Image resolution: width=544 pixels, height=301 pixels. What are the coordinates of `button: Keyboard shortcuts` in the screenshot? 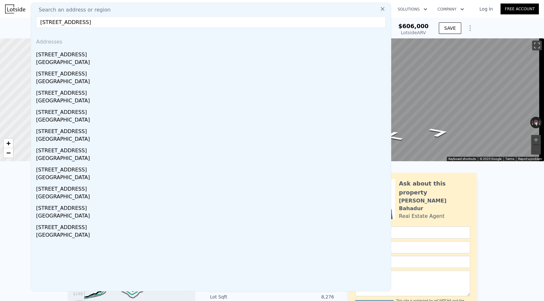 It's located at (462, 159).